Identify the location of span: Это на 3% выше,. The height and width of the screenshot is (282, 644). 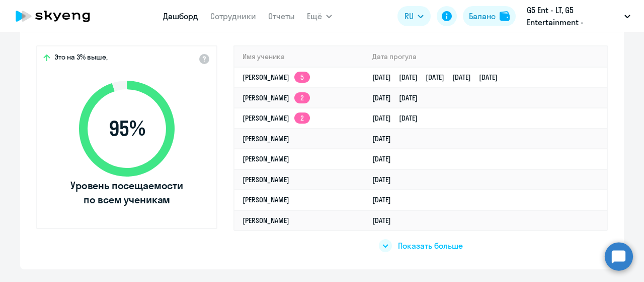
(81, 59).